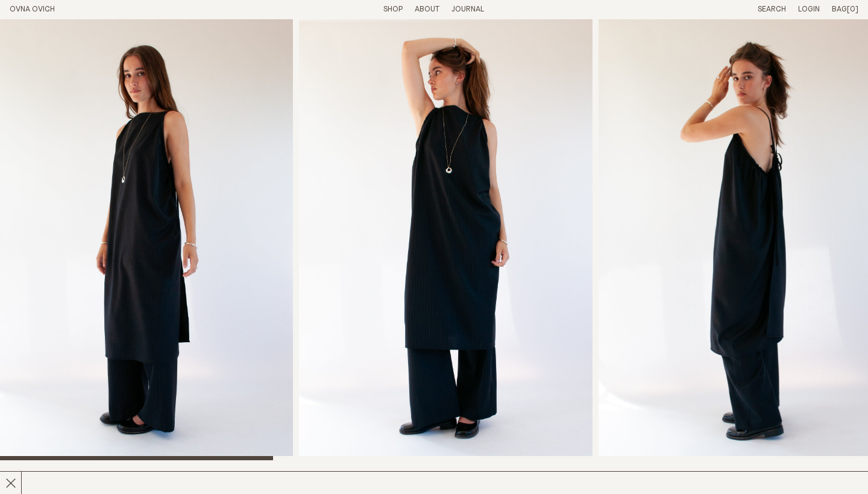  What do you see at coordinates (445, 240) in the screenshot?
I see `div: 2 / 8` at bounding box center [445, 240].